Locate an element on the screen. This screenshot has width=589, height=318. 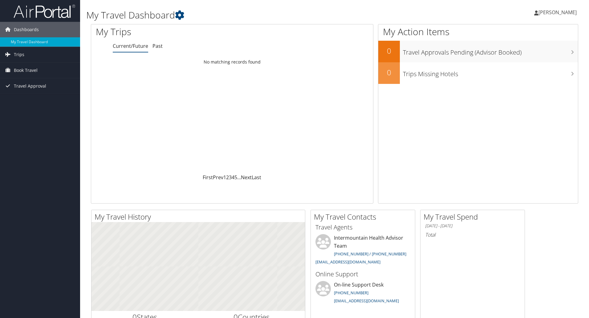
h3: Trips Missing Hotels is located at coordinates (491, 72).